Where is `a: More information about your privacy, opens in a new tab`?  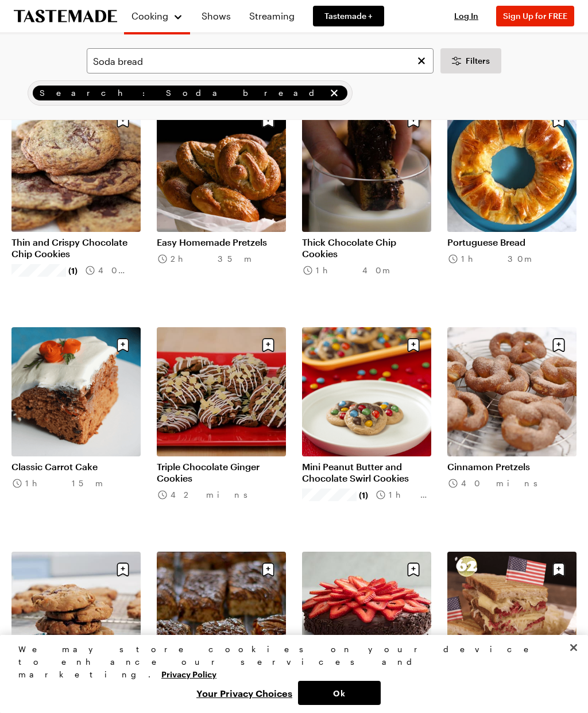
a: More information about your privacy, opens in a new tab is located at coordinates (189, 673).